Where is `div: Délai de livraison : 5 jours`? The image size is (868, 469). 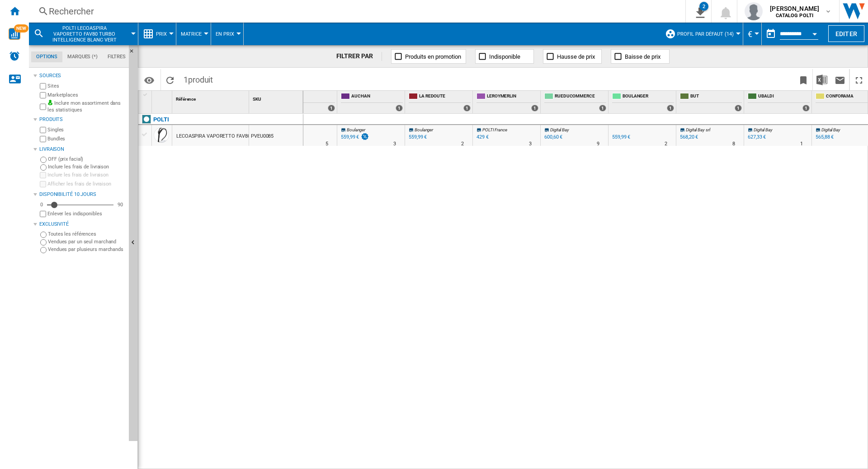
div: Délai de livraison : 5 jours is located at coordinates (327, 144).